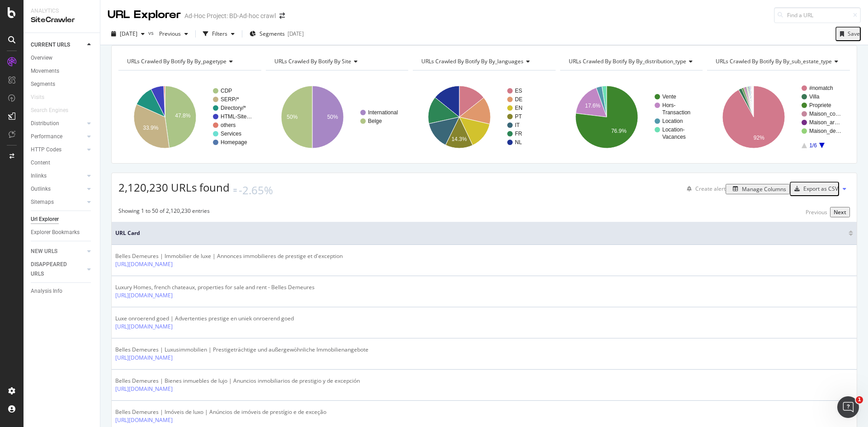 The height and width of the screenshot is (427, 868). I want to click on text: Transaction, so click(676, 112).